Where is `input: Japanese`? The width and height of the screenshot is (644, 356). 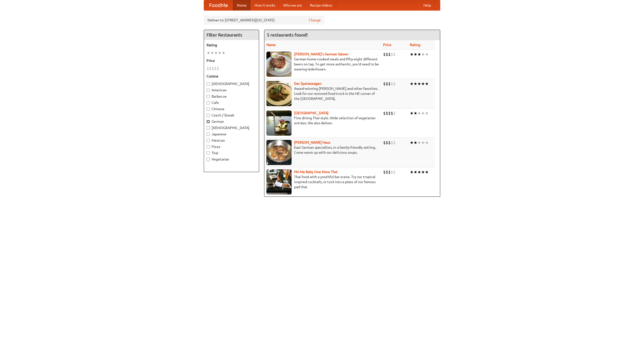
input: Japanese is located at coordinates (208, 134).